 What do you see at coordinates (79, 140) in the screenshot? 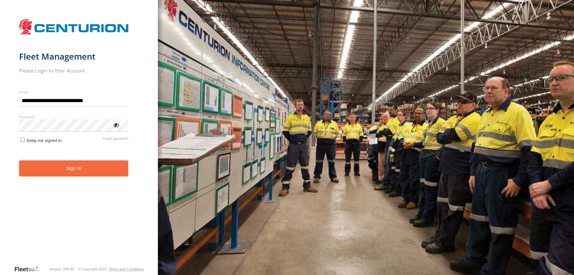
I see `form: main` at bounding box center [79, 140].